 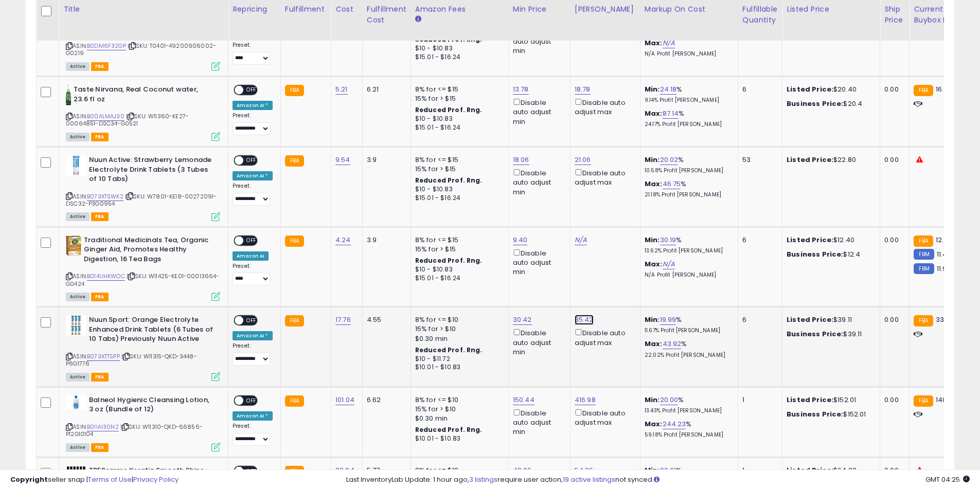 I want to click on b: Balneol Hygienic Cleansing Lotion, 3 oz (Bundle of 12), so click(x=151, y=407).